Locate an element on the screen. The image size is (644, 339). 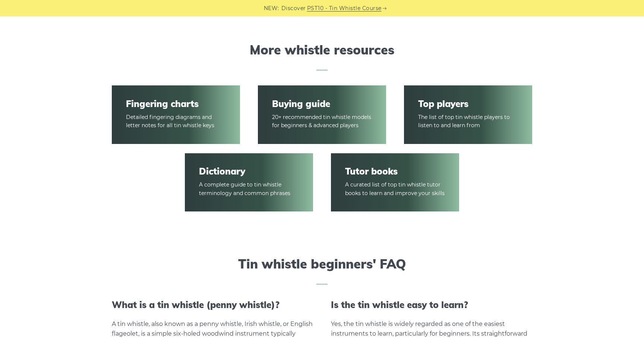
a: Top players is located at coordinates (468, 104).